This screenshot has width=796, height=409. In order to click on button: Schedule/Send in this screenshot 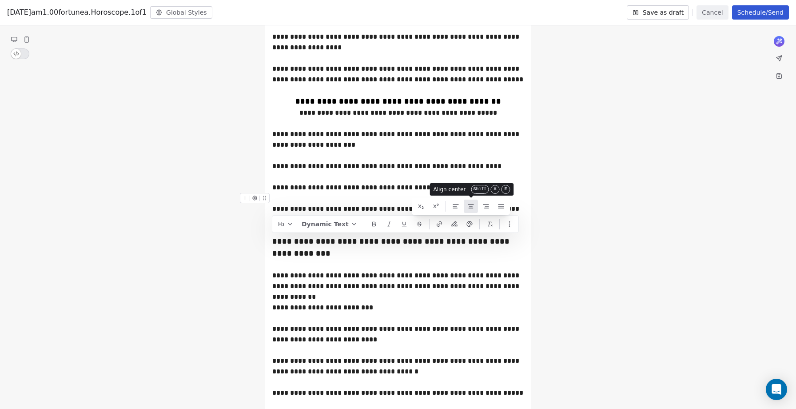, I will do `click(761, 12)`.